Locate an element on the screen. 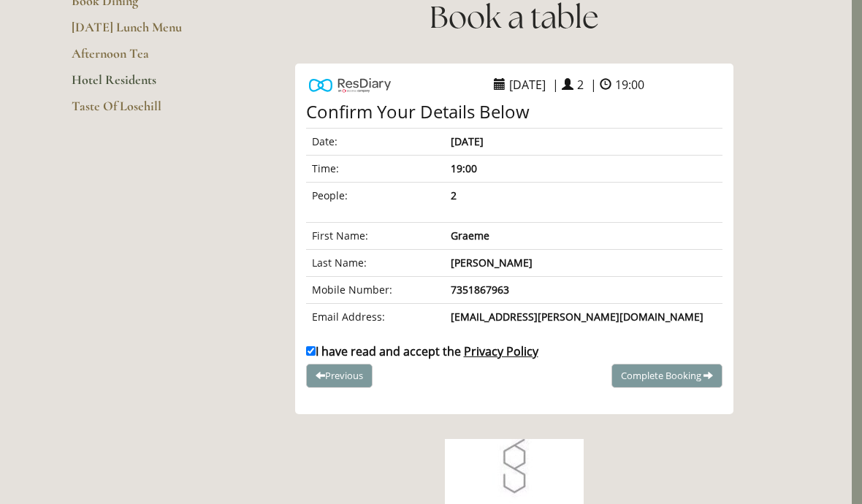 The height and width of the screenshot is (504, 862). td: Last Name: is located at coordinates (375, 263).